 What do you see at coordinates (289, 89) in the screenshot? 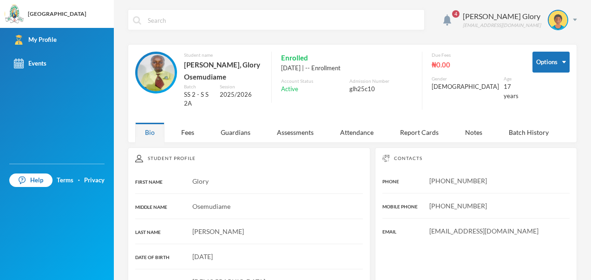
I see `span: Active` at bounding box center [289, 89].